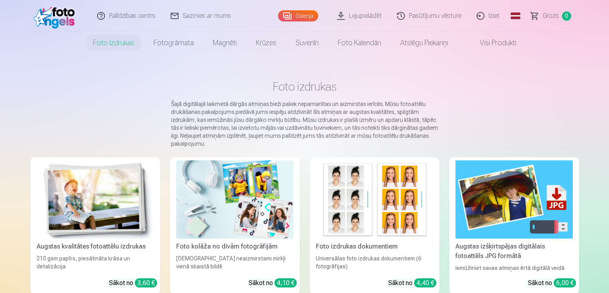 The image size is (609, 293). What do you see at coordinates (514, 200) in the screenshot?
I see `img: Augstas izšķirtspējas digitālais fotoattēls JPG formātā` at bounding box center [514, 200].